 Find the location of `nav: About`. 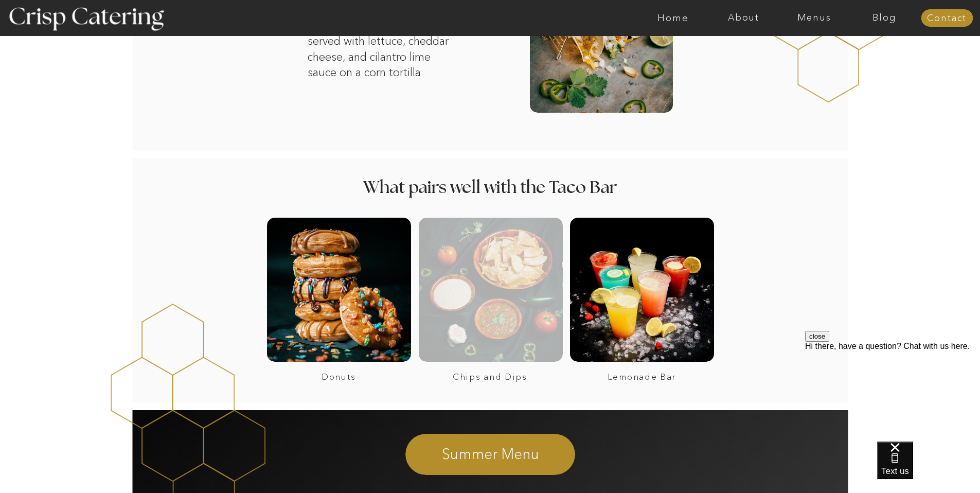

nav: About is located at coordinates (743, 18).